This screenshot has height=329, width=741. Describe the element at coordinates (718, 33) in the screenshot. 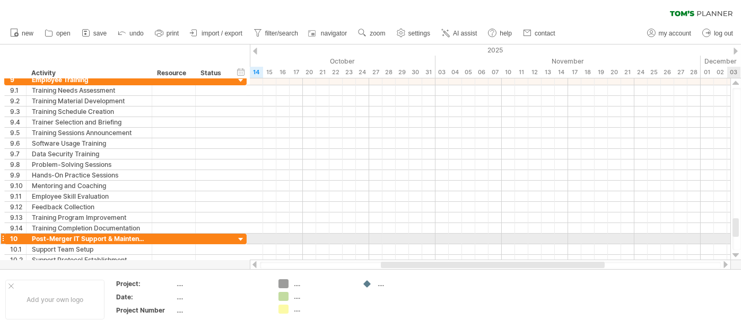

I see `a: log out` at that location.